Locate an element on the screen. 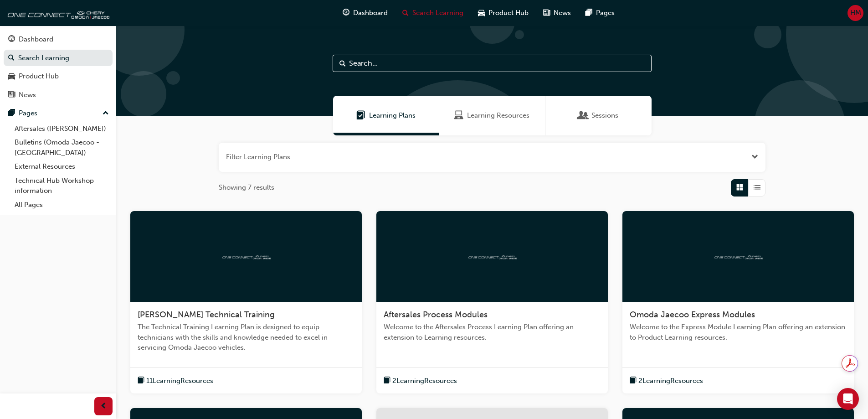 The image size is (868, 419). span: Showing 7 results is located at coordinates (247, 188).